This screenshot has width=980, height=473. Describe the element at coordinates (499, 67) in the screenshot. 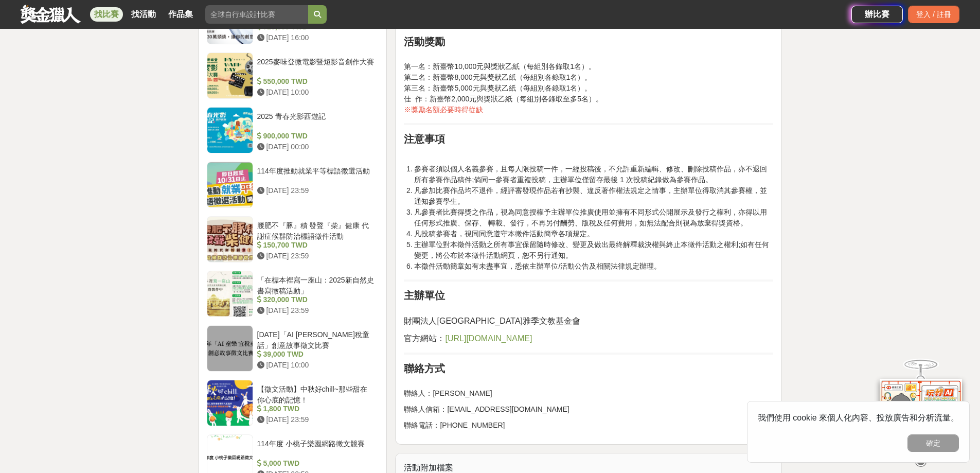

I see `span: 第一名：新臺幣10,000元與獎狀乙紙（每組別各錄取1名）。` at that location.